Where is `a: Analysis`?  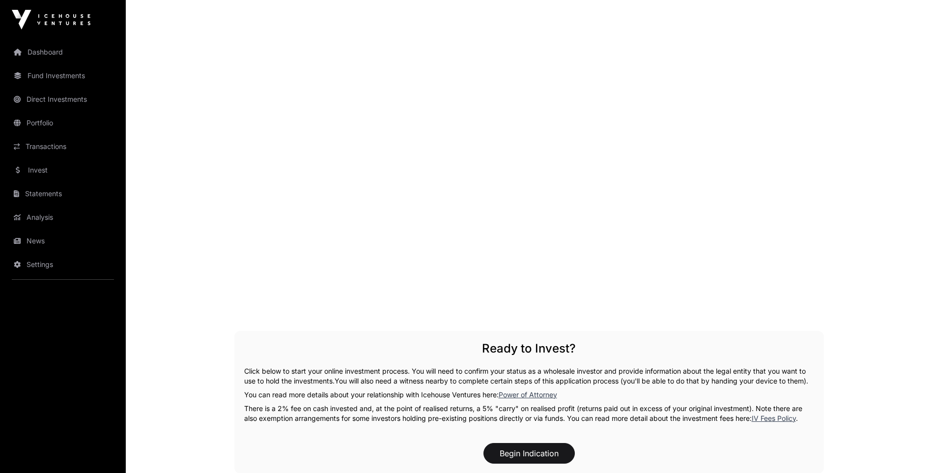 a: Analysis is located at coordinates (63, 217).